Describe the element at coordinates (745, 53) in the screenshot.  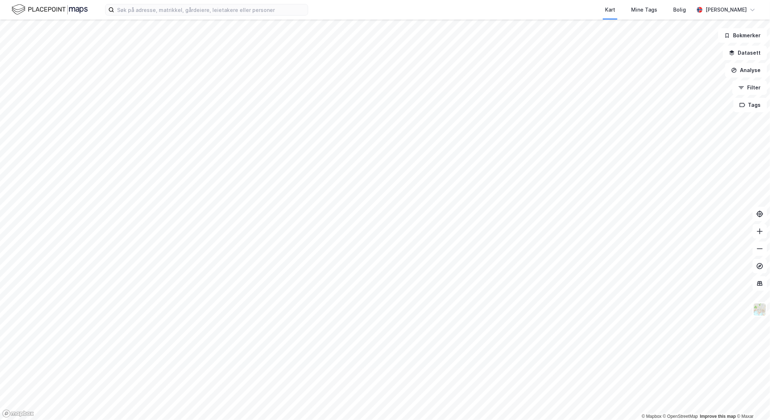
I see `button: Datasett` at that location.